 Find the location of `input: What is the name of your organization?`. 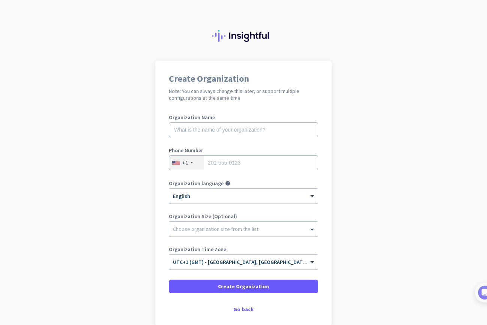

input: What is the name of your organization? is located at coordinates (243, 130).